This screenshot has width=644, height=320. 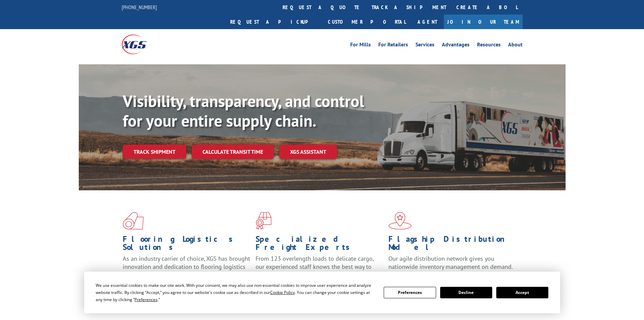 What do you see at coordinates (393, 46) in the screenshot?
I see `a: For Retailers` at bounding box center [393, 46].